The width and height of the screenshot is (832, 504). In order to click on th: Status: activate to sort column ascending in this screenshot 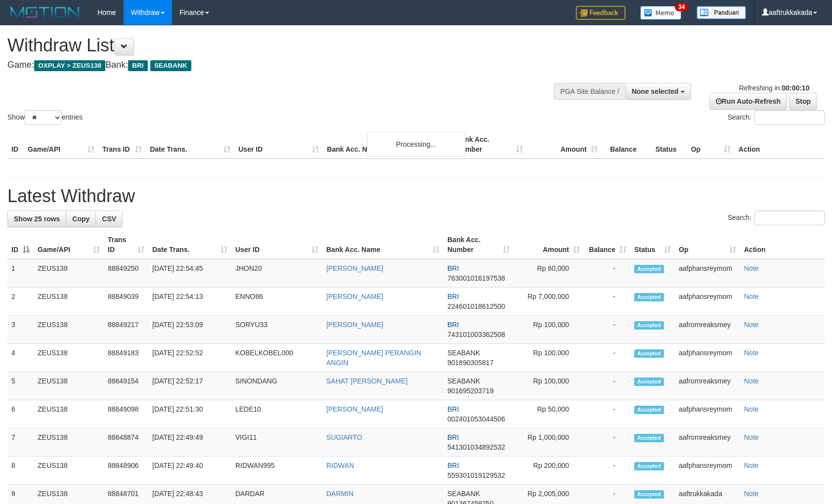, I will do `click(652, 245)`.